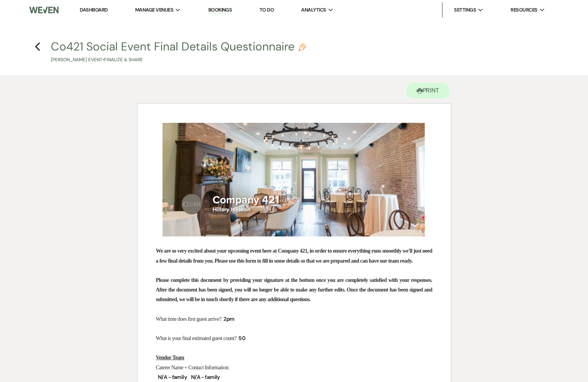 The width and height of the screenshot is (588, 382). What do you see at coordinates (242, 338) in the screenshot?
I see `span: 50` at bounding box center [242, 338].